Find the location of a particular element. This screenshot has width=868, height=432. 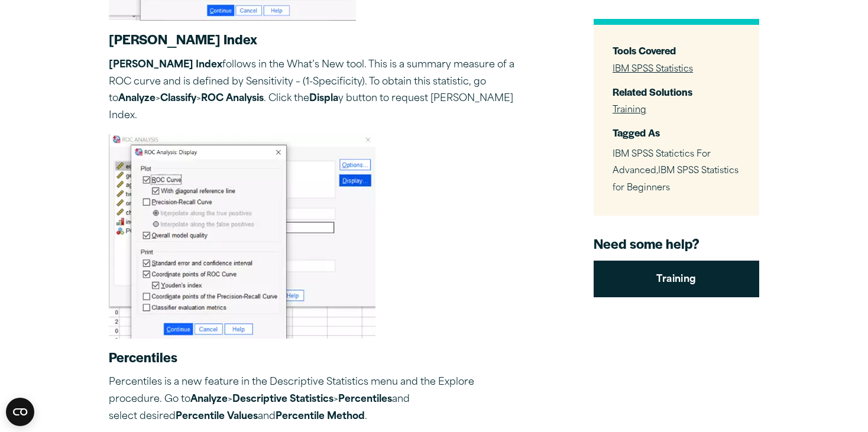

img: Youden's Index is located at coordinates (242, 236).